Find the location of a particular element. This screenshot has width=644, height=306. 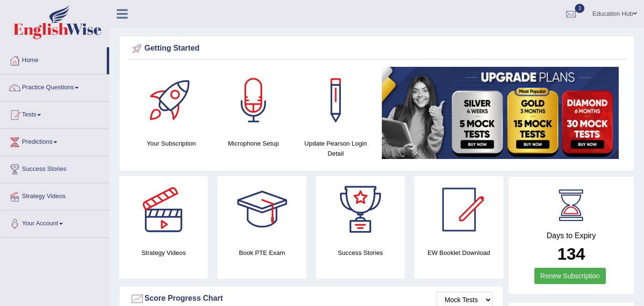

a: Practice Questions is located at coordinates (54, 86).